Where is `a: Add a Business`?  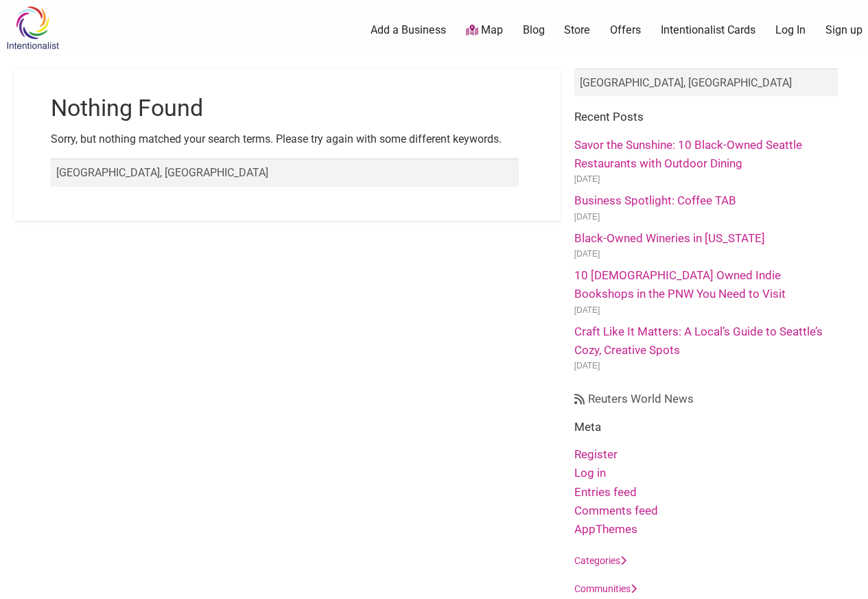
a: Add a Business is located at coordinates (408, 30).